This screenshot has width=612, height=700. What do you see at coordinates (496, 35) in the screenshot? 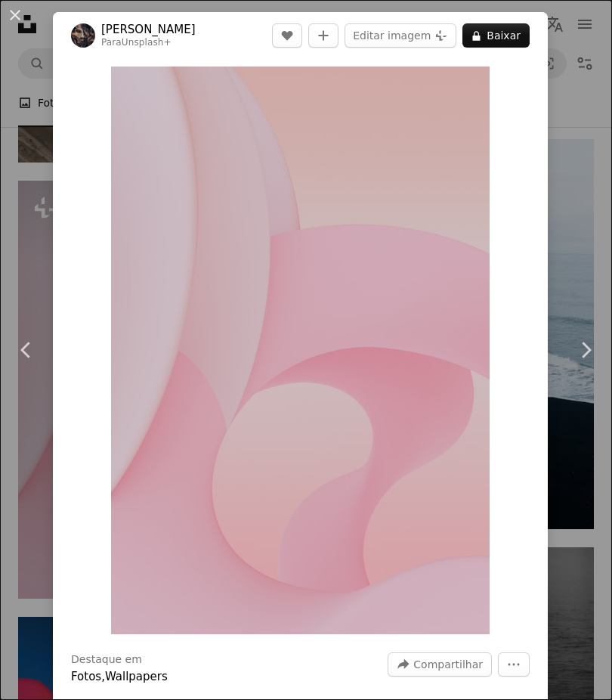
I see `button: Baixar` at bounding box center [496, 35].